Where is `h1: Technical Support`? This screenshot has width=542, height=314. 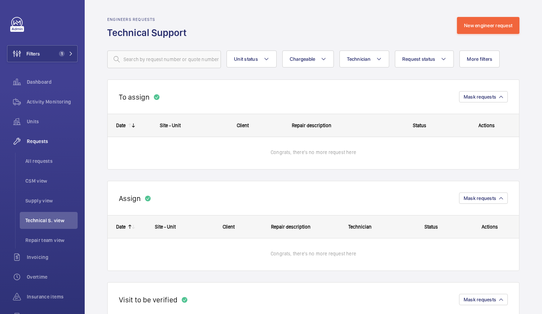 h1: Technical Support is located at coordinates (149, 32).